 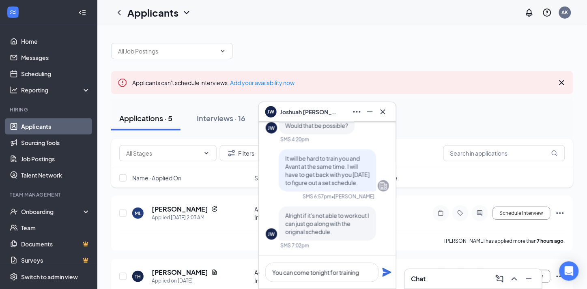 What do you see at coordinates (14, 90) in the screenshot?
I see `svg: Analysis` at bounding box center [14, 90].